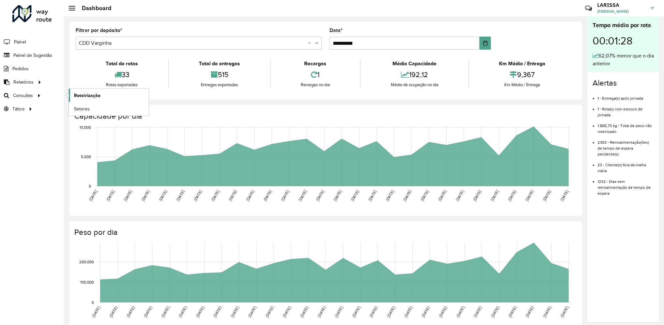 The height and width of the screenshot is (325, 664). Describe the element at coordinates (99, 30) in the screenshot. I see `label: Filtrar por depósito` at that location.